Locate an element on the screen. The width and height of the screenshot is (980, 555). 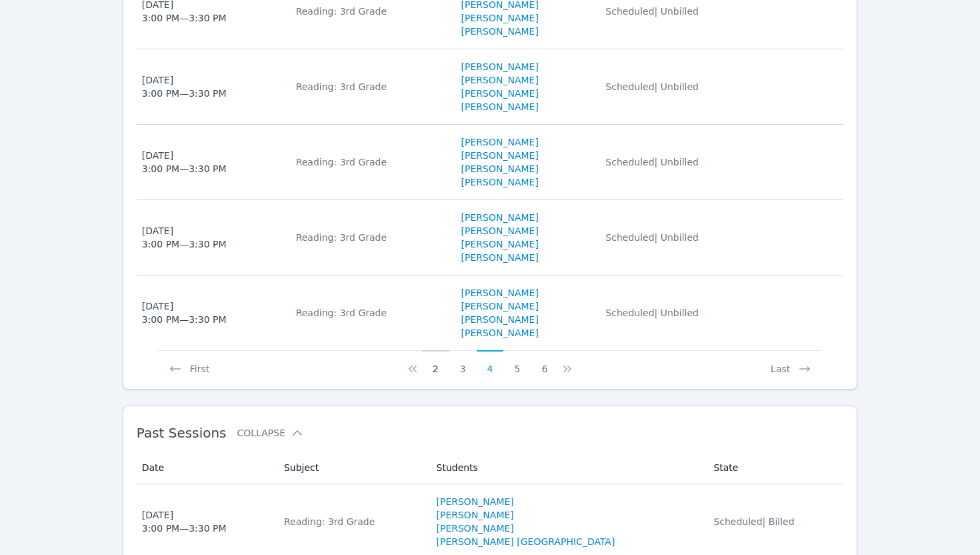
button: 4 is located at coordinates (490, 363).